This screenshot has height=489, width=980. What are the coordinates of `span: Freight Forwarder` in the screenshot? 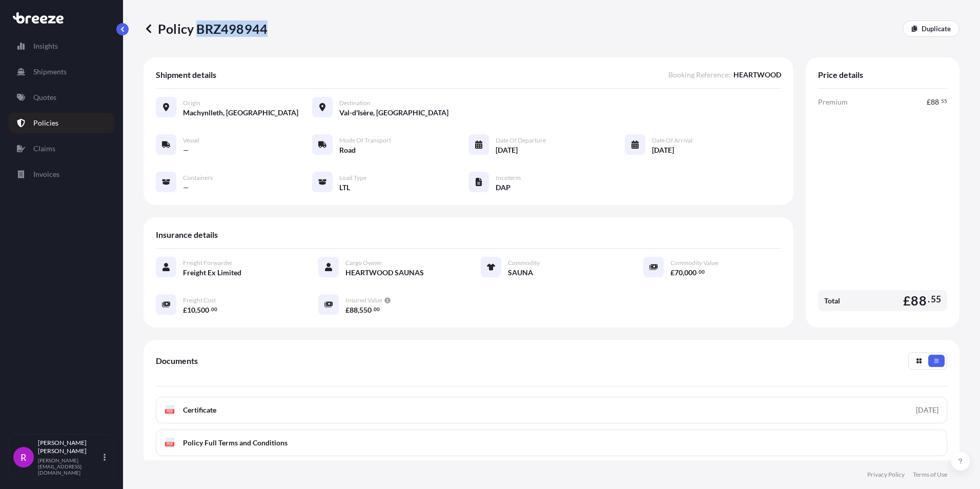 It's located at (207, 263).